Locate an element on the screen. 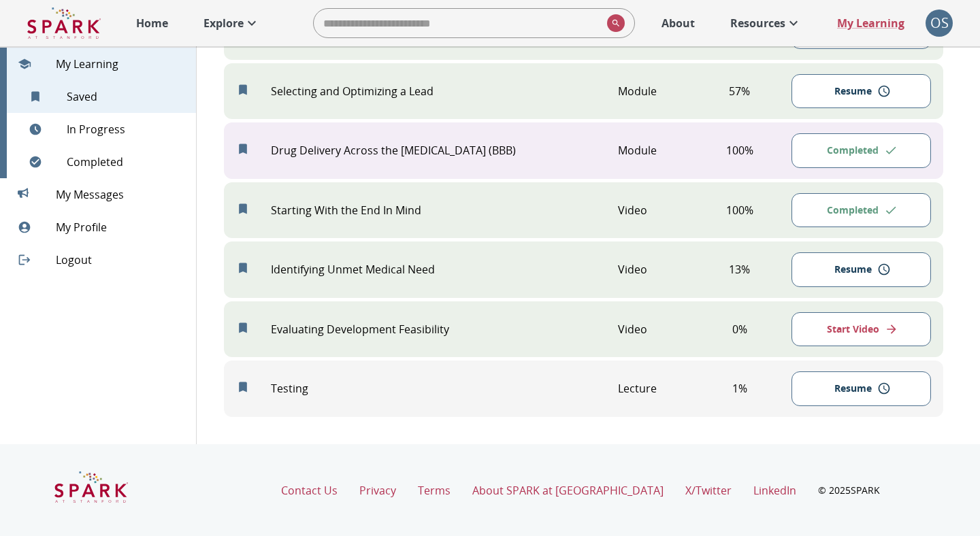 Image resolution: width=980 pixels, height=536 pixels. p: Home is located at coordinates (152, 23).